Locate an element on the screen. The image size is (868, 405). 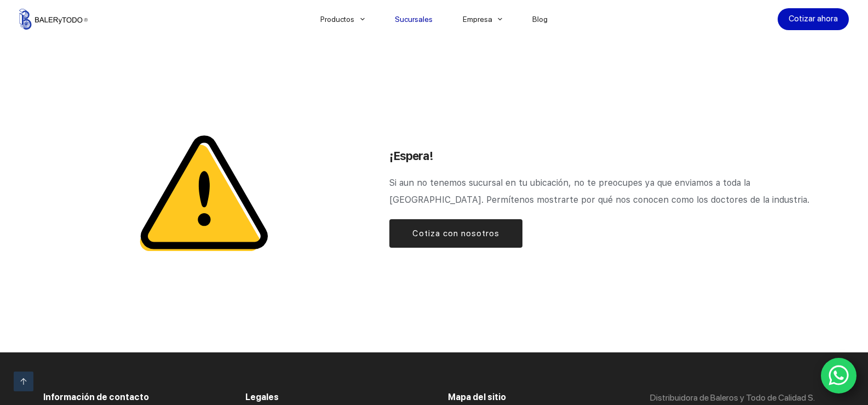
a: Ir arriba is located at coordinates (23, 382).